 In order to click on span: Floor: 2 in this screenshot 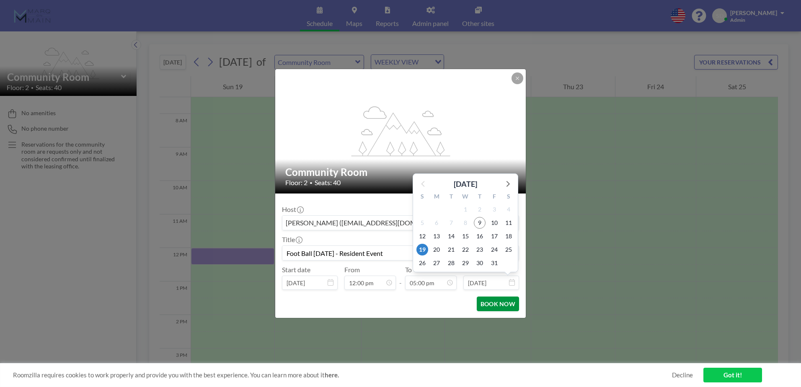, I will do `click(296, 183)`.